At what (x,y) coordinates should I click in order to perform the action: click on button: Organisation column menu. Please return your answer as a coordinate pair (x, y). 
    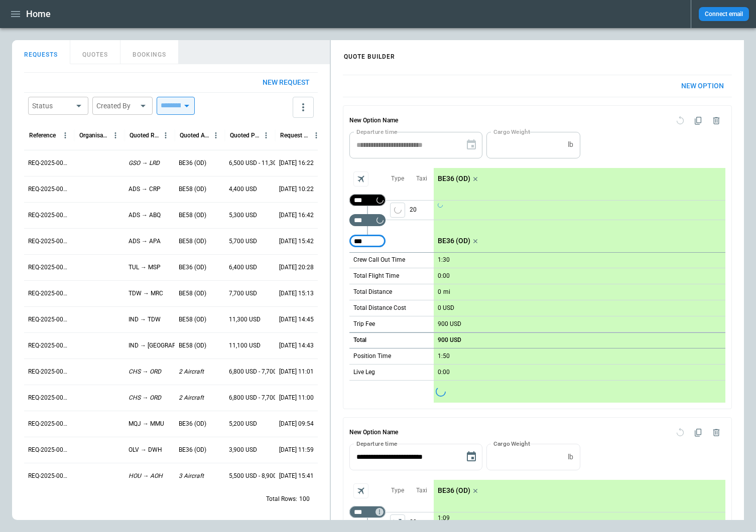
    Looking at the image, I should click on (115, 135).